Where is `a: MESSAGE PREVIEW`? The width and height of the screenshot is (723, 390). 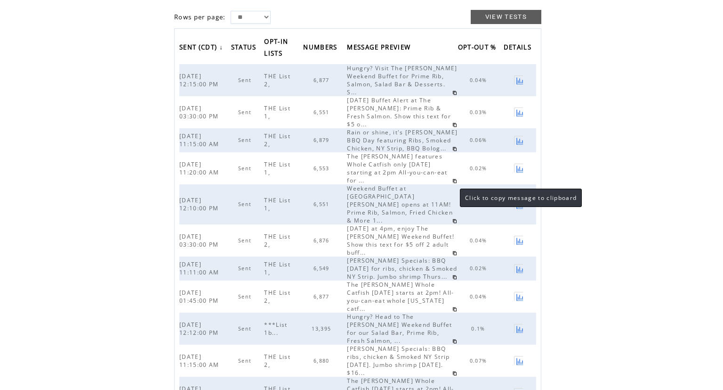 a: MESSAGE PREVIEW is located at coordinates (381, 48).